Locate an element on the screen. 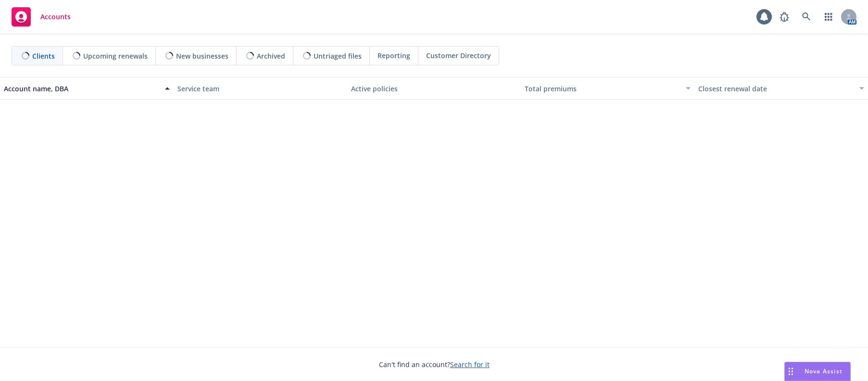  button: Total premiums is located at coordinates (607, 88).